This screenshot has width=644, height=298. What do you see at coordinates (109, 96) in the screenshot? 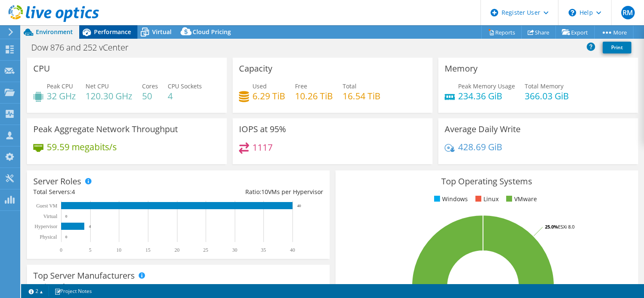
I see `h4: 120.30 GHz` at bounding box center [109, 96].